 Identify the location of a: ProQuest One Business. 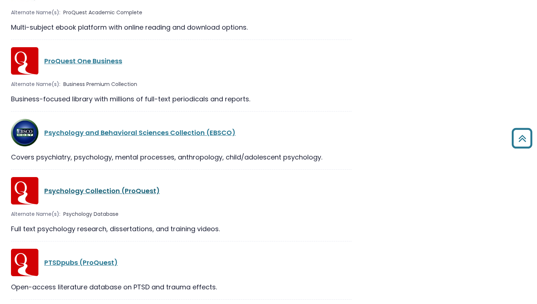
(83, 61).